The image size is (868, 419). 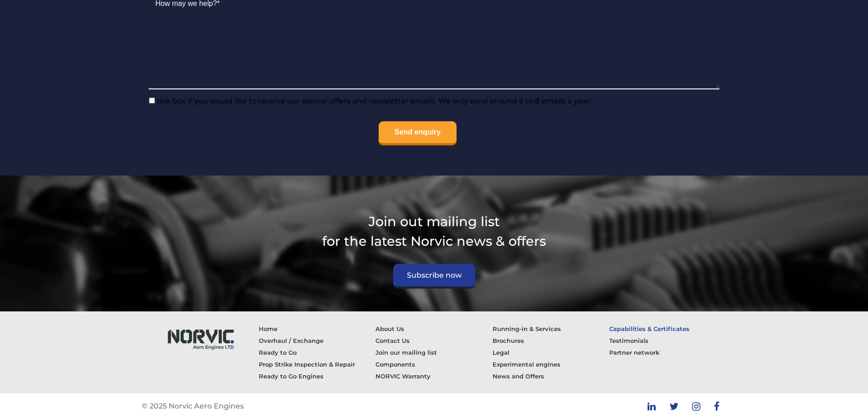 I want to click on a: News and Offers, so click(x=551, y=376).